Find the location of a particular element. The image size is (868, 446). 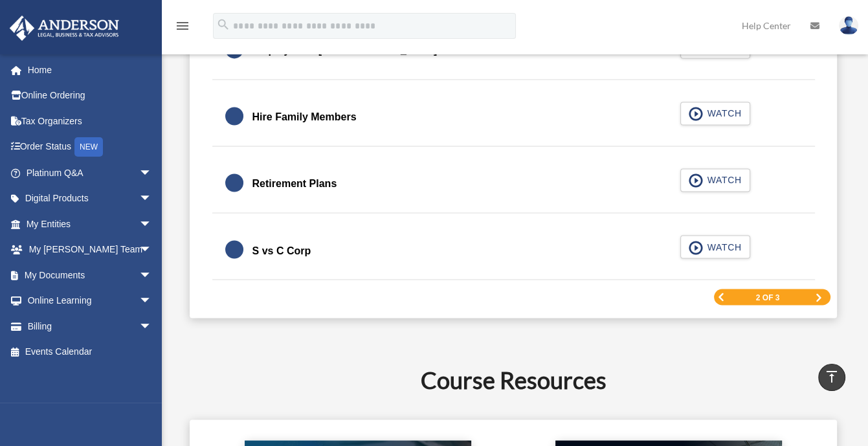

a: S vs C Corp WATCH is located at coordinates (513, 250).